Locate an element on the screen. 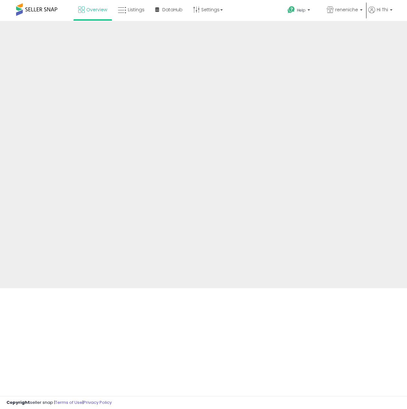 This screenshot has height=409, width=407. a: Hi Thi is located at coordinates (380, 14).